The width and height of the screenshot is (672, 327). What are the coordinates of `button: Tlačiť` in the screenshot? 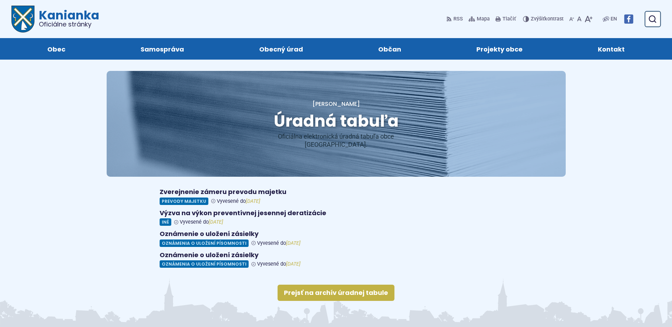 It's located at (505, 19).